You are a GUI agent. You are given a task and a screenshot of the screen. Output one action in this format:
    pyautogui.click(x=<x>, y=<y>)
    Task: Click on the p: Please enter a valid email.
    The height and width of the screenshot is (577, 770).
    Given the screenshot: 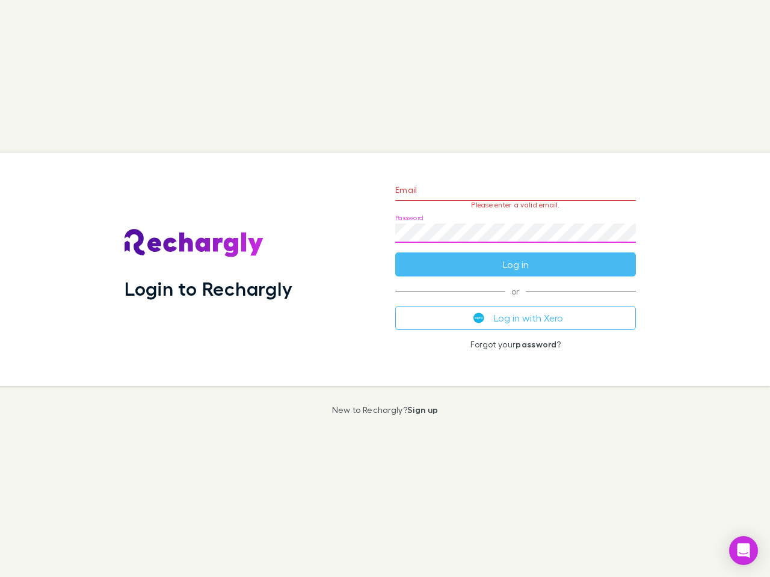 What is the action you would take?
    pyautogui.click(x=515, y=205)
    